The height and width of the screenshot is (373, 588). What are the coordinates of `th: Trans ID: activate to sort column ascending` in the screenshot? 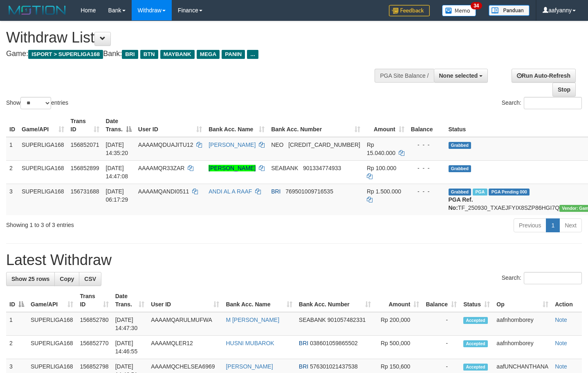 It's located at (94, 300).